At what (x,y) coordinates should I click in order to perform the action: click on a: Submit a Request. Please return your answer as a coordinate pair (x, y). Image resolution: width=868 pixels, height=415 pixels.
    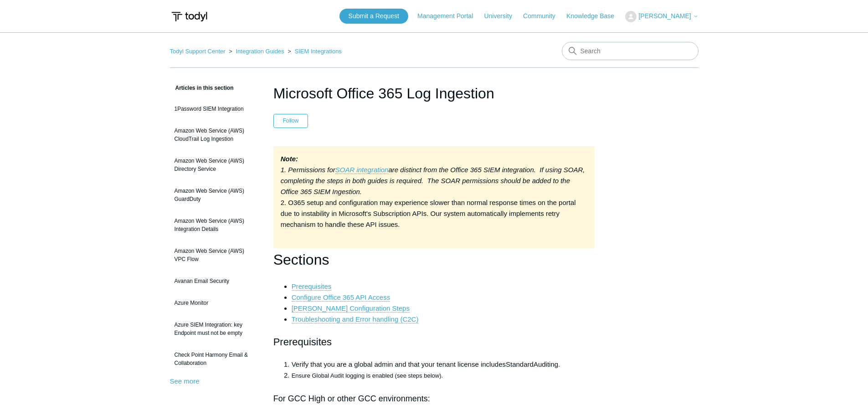
    Looking at the image, I should click on (374, 16).